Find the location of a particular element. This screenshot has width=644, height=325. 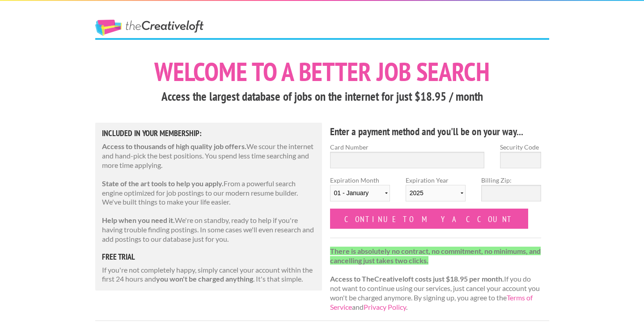

a: The Creative Loft is located at coordinates (149, 28).